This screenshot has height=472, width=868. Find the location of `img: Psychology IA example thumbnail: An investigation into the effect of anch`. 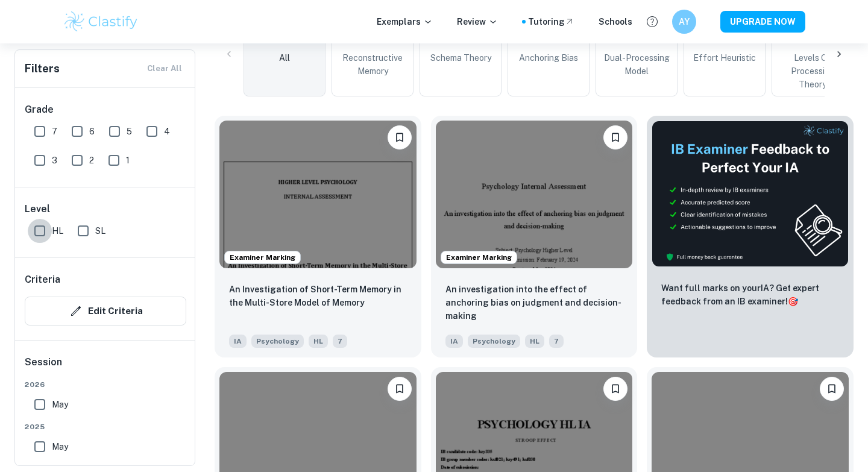

img: Psychology IA example thumbnail: An investigation into the effect of anch is located at coordinates (534, 194).